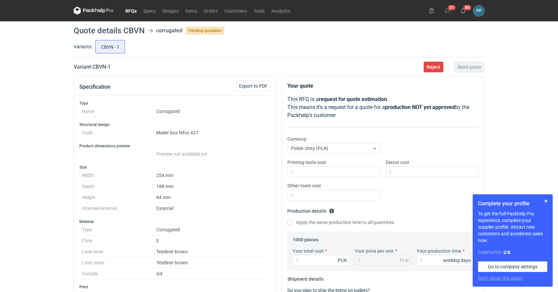 Image resolution: width=558 pixels, height=292 pixels. What do you see at coordinates (175, 287) in the screenshot?
I see `h3: Print` at bounding box center [175, 287].